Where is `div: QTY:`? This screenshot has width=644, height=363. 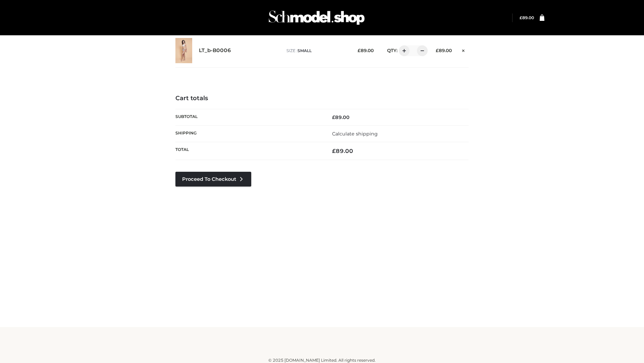
div: QTY: is located at coordinates (403, 51).